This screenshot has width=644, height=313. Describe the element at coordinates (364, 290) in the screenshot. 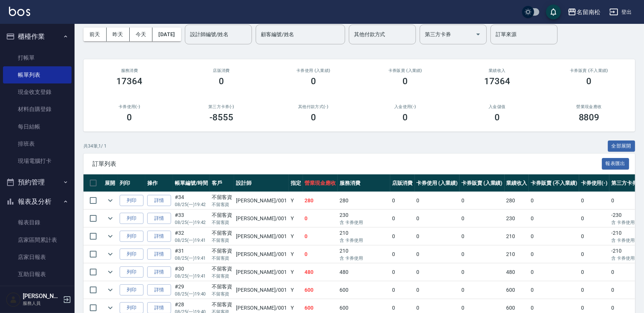

I see `td: 600` at that location.